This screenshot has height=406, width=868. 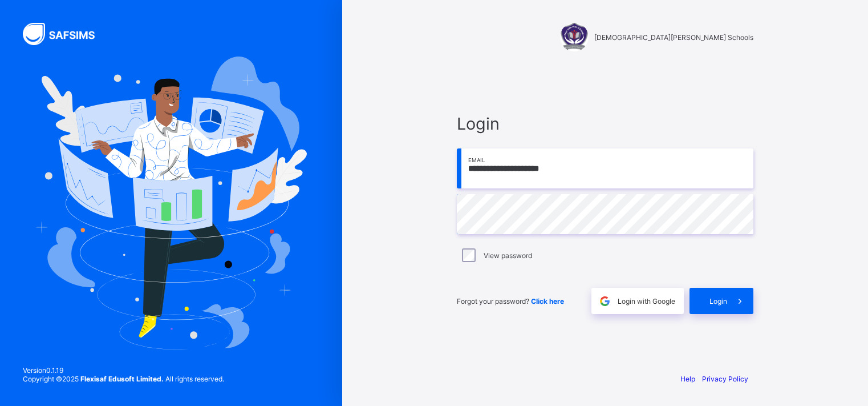 What do you see at coordinates (122, 378) in the screenshot?
I see `strong: Flexisaf Edusoft Limited.` at bounding box center [122, 378].